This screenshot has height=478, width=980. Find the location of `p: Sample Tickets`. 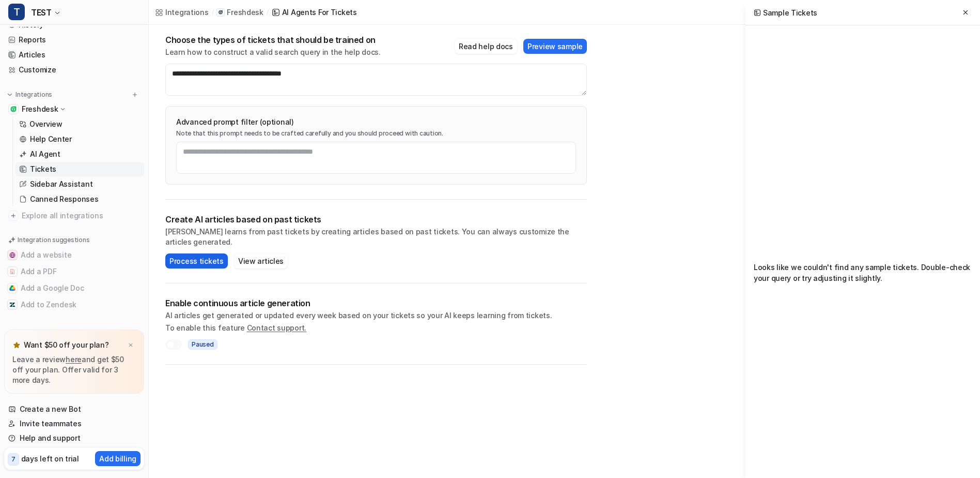

p: Sample Tickets is located at coordinates (791, 12).